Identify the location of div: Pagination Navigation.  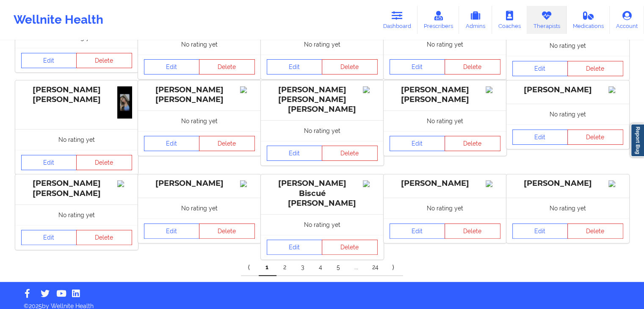
(322, 268).